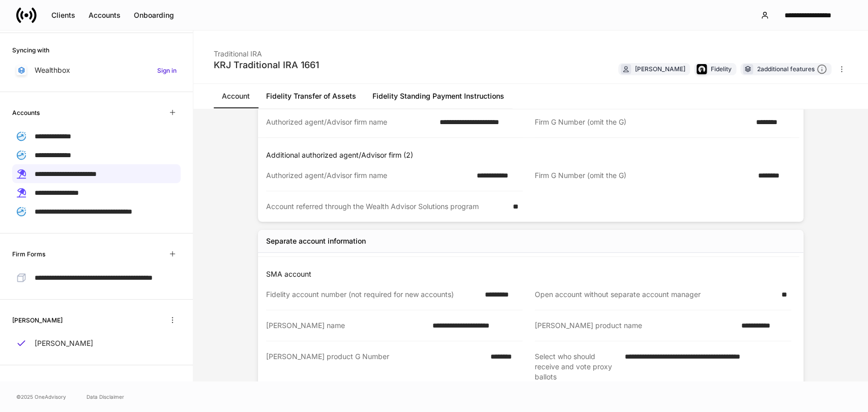  What do you see at coordinates (41, 396) in the screenshot?
I see `span: © 2025 OneAdvisory` at bounding box center [41, 396].